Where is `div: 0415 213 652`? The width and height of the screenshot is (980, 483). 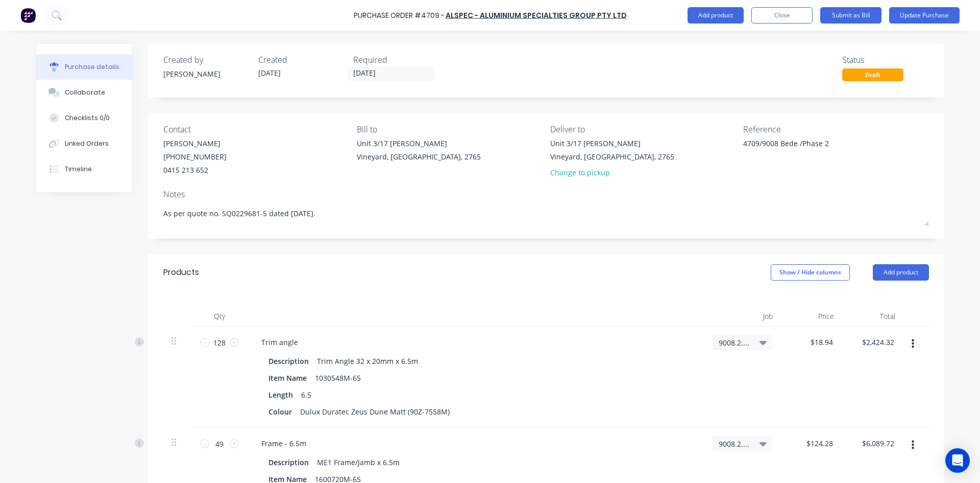
div: 0415 213 652 is located at coordinates (195, 169).